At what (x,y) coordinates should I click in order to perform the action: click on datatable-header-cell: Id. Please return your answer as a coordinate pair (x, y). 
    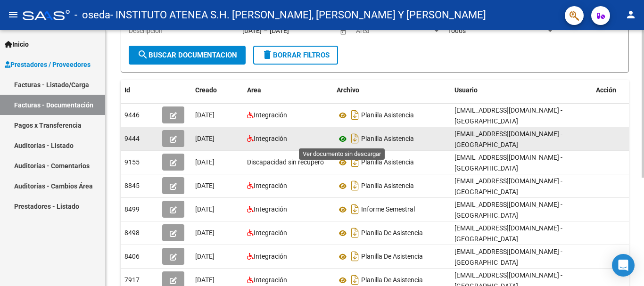
    Looking at the image, I should click on (140, 90).